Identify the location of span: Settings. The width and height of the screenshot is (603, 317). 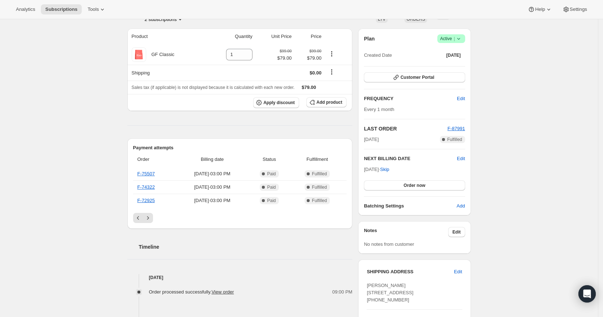
(579, 9).